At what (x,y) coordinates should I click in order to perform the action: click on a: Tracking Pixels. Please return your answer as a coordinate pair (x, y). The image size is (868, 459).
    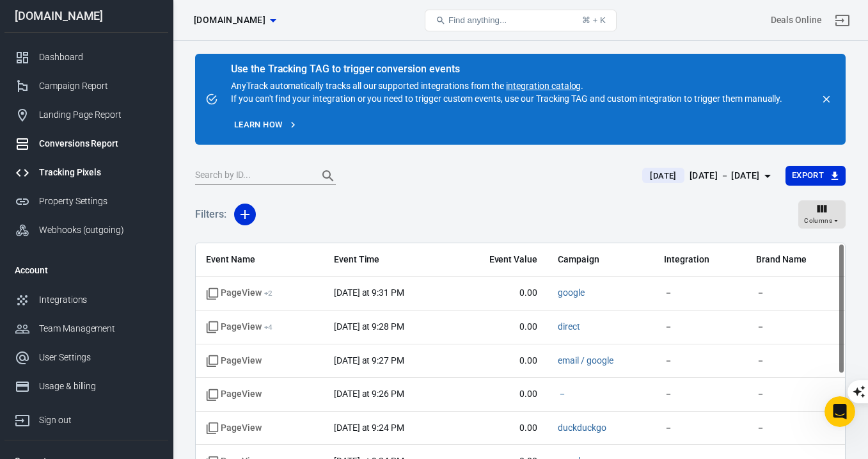
    Looking at the image, I should click on (86, 172).